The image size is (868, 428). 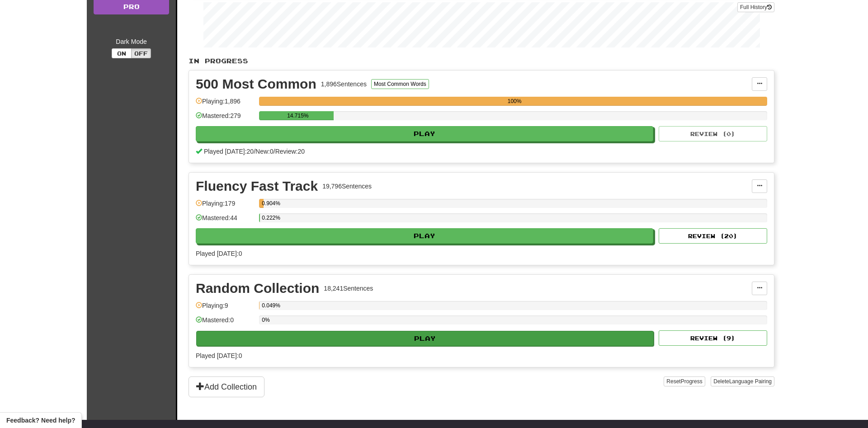 What do you see at coordinates (742, 382) in the screenshot?
I see `button: DeleteLanguage Pairing` at bounding box center [742, 382].